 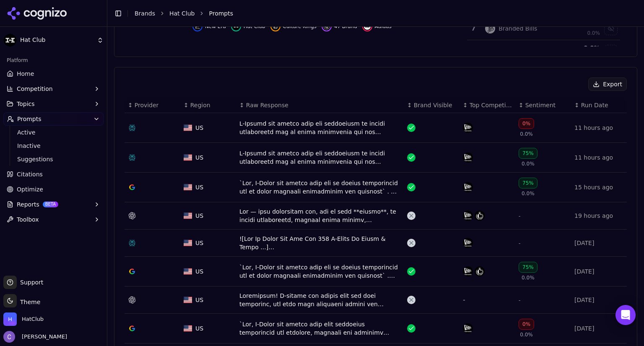 I want to click on div: 0.0 %, so click(x=580, y=47).